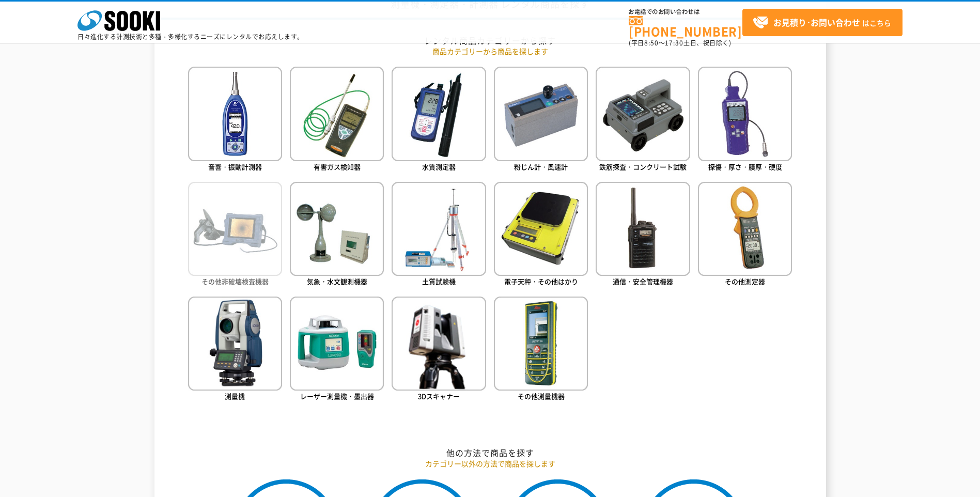 The width and height of the screenshot is (980, 497). I want to click on a: 通信・安全管理機器, so click(643, 235).